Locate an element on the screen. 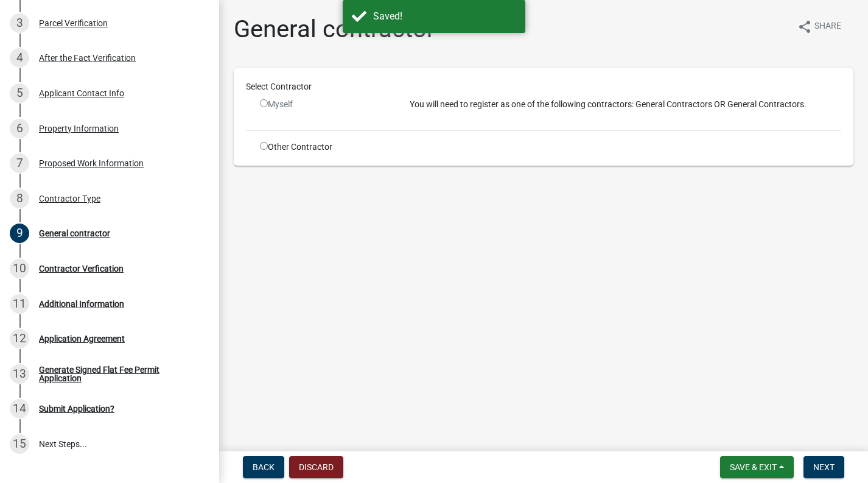 The width and height of the screenshot is (868, 483). div: Parcel Verification is located at coordinates (73, 23).